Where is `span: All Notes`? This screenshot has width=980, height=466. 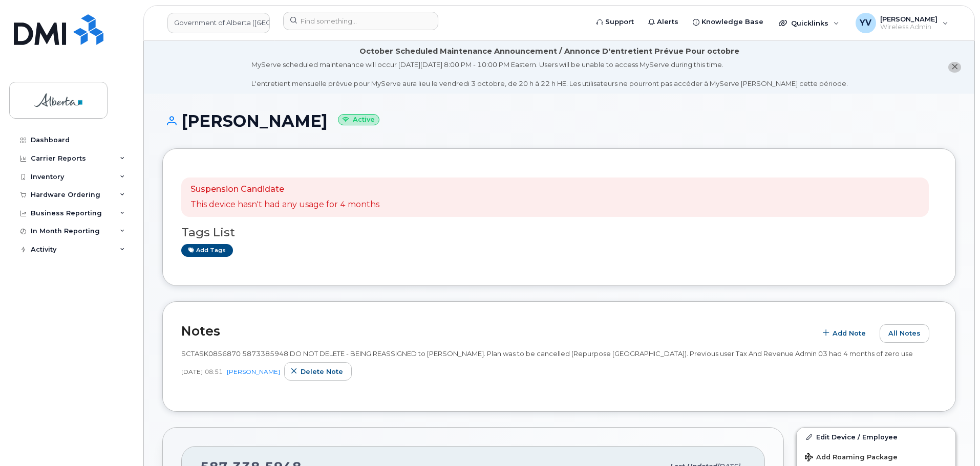
span: All Notes is located at coordinates (904, 333).